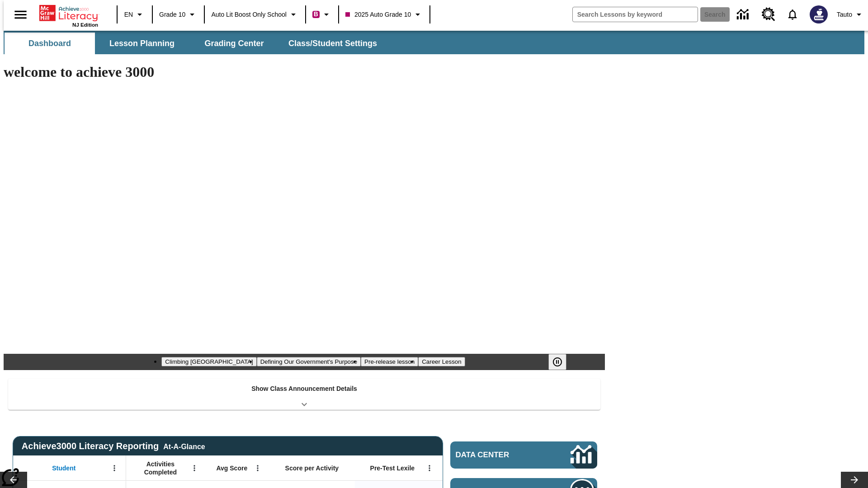 This screenshot has height=488, width=868. What do you see at coordinates (135, 14) in the screenshot?
I see `button: Language: EN, Select a language` at bounding box center [135, 14].